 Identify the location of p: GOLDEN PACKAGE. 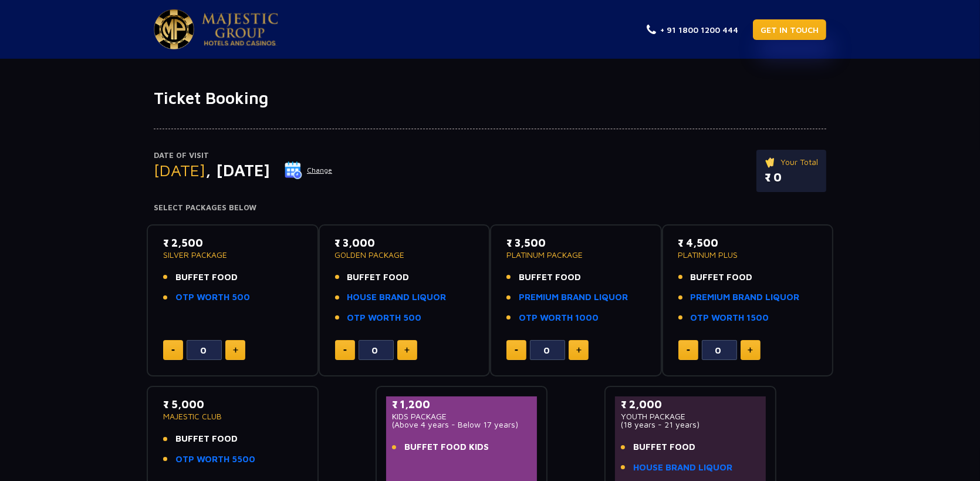
(404, 255).